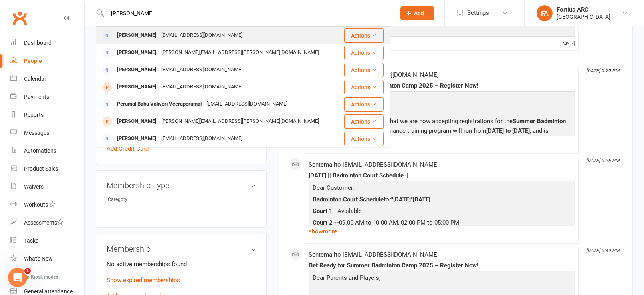  What do you see at coordinates (47, 115) in the screenshot?
I see `a: Reports` at bounding box center [47, 115].